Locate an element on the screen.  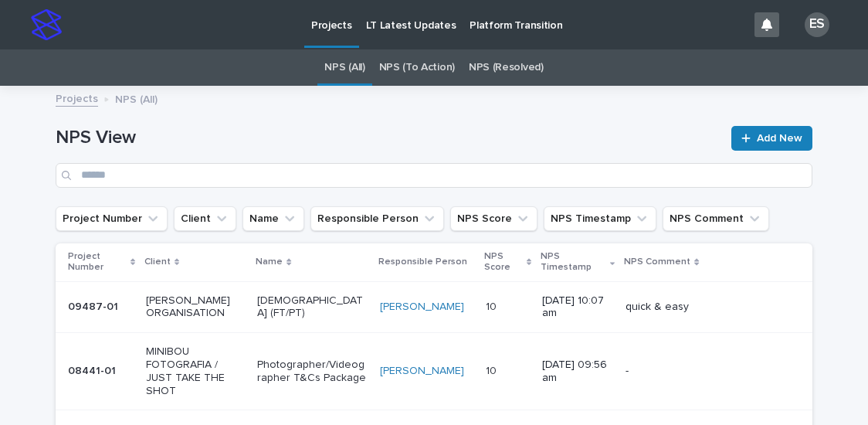
div: ES is located at coordinates (817, 24).